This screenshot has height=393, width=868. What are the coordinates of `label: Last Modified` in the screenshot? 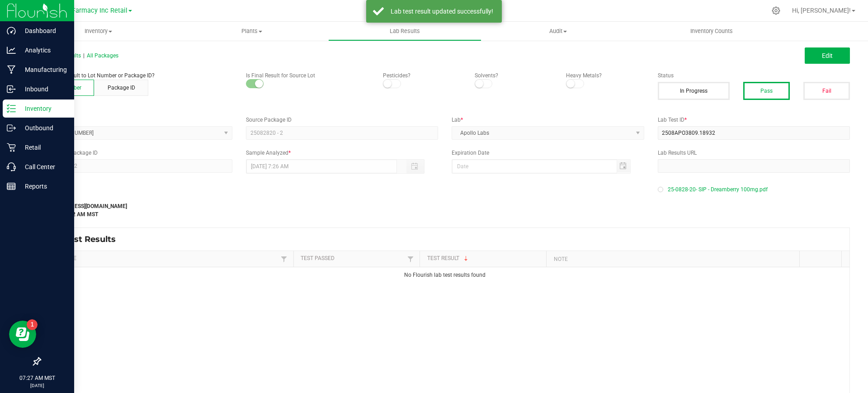 It's located at (110, 196).